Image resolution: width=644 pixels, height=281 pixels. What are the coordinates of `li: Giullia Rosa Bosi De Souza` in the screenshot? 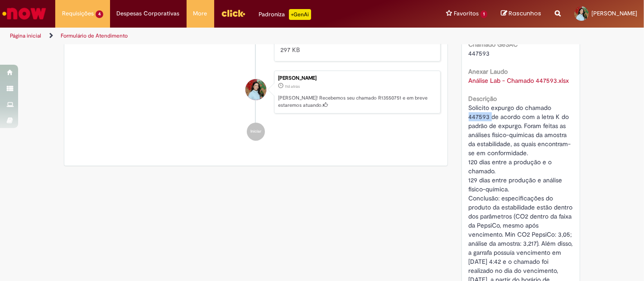 It's located at (256, 92).